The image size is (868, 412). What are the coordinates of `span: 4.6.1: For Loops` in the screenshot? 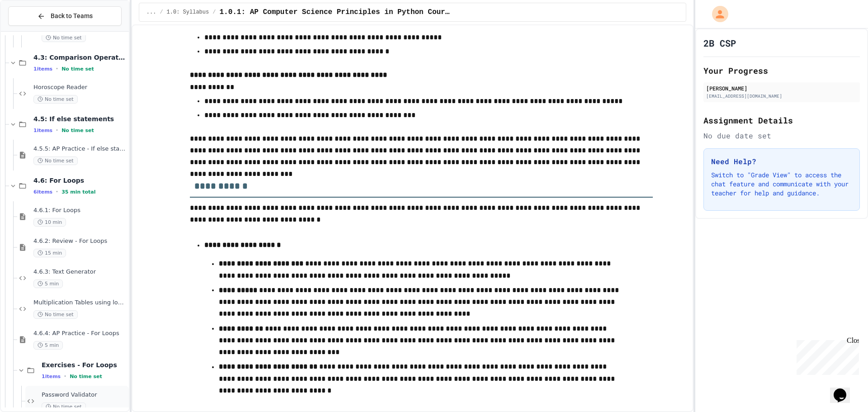 It's located at (80, 211).